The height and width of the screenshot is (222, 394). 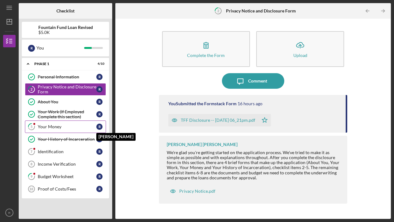 I want to click on button: Complete the Form, so click(x=206, y=49).